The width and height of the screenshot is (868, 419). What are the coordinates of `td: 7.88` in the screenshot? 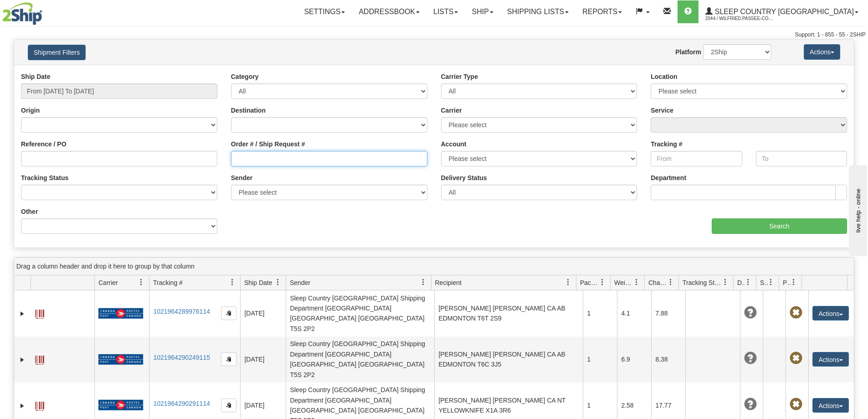 It's located at (668, 313).